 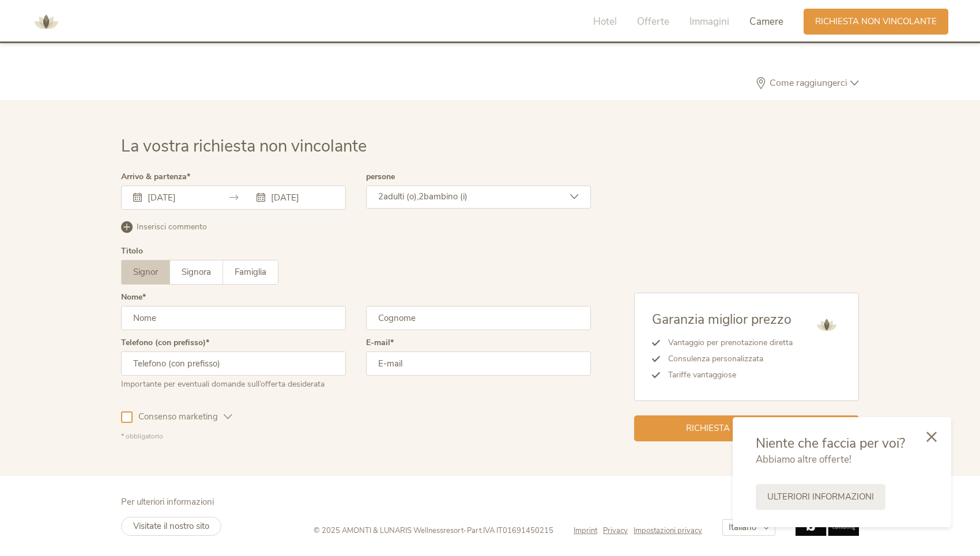 What do you see at coordinates (196, 272) in the screenshot?
I see `span: Signora` at bounding box center [196, 272].